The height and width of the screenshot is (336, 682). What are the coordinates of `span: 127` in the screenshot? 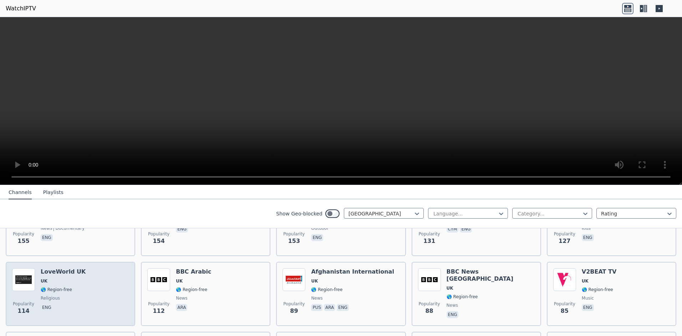 It's located at (565, 241).